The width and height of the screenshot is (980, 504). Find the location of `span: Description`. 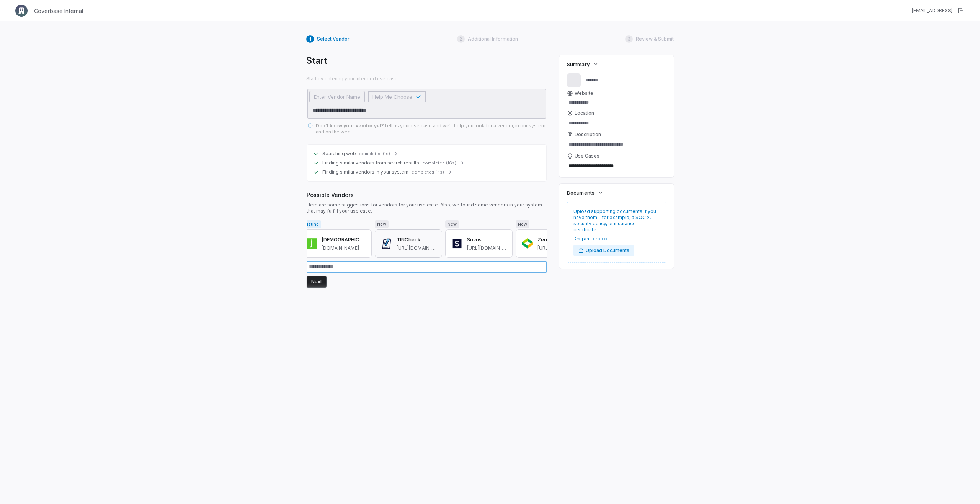

span: Description is located at coordinates (588, 134).